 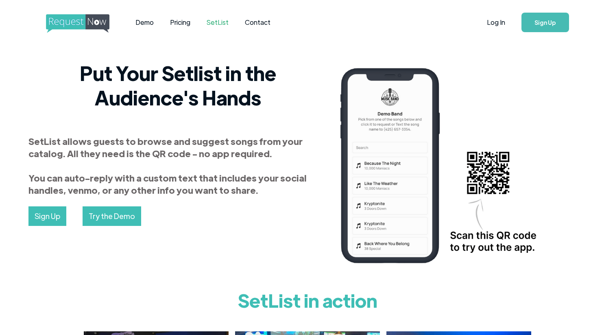 What do you see at coordinates (180, 22) in the screenshot?
I see `a: Pricing` at bounding box center [180, 22].